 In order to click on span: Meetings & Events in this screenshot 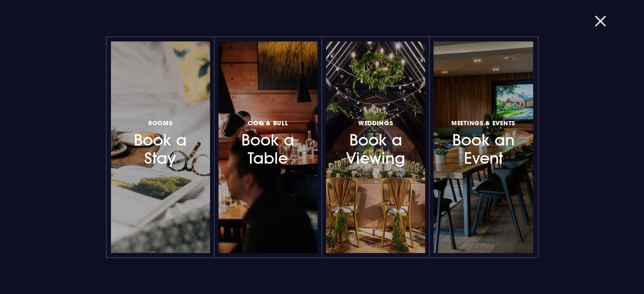, I will do `click(483, 123)`.